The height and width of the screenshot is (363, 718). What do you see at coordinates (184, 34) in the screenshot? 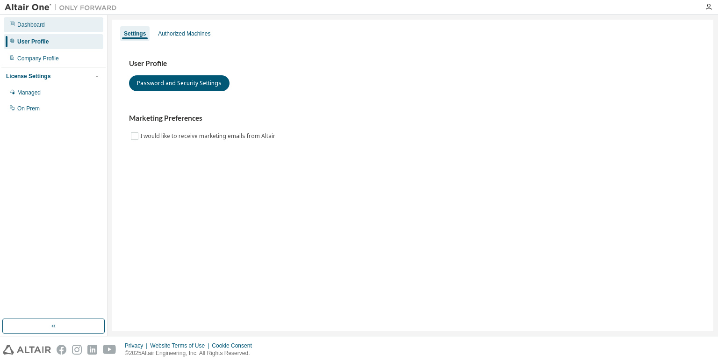
I see `div: Authorized Machines` at bounding box center [184, 34].